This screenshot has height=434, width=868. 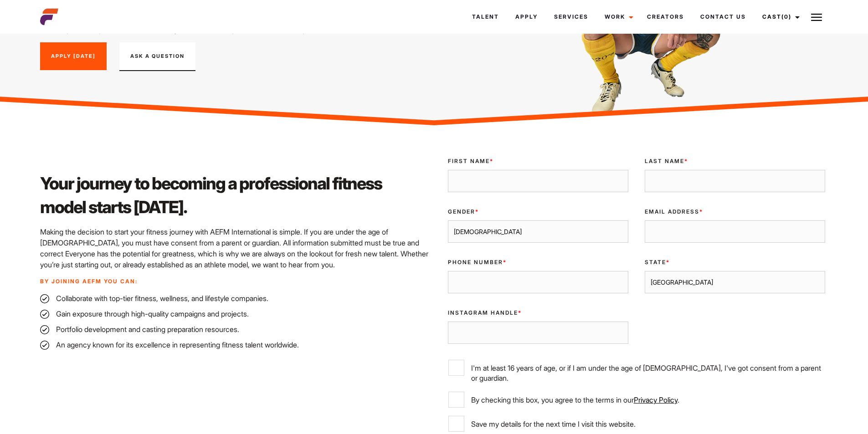 What do you see at coordinates (234, 281) in the screenshot?
I see `p: By joining AEFM you can:` at bounding box center [234, 281].